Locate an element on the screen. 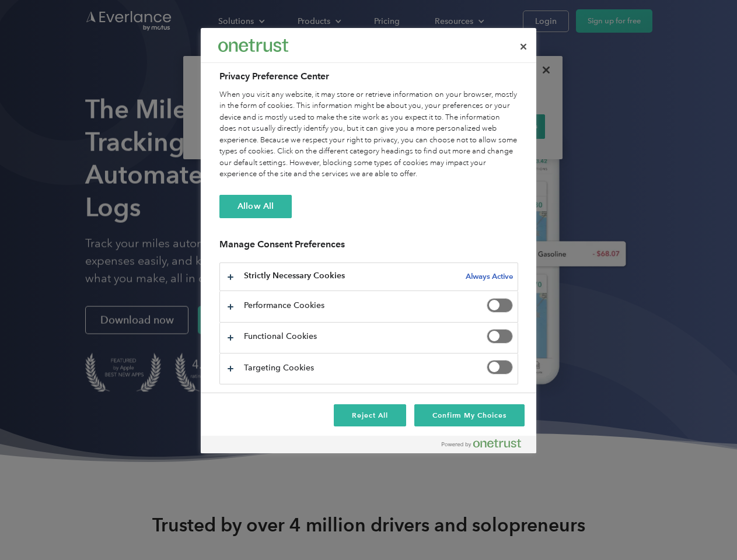 The image size is (737, 560). h2: Privacy Preference Center is located at coordinates (368, 76).